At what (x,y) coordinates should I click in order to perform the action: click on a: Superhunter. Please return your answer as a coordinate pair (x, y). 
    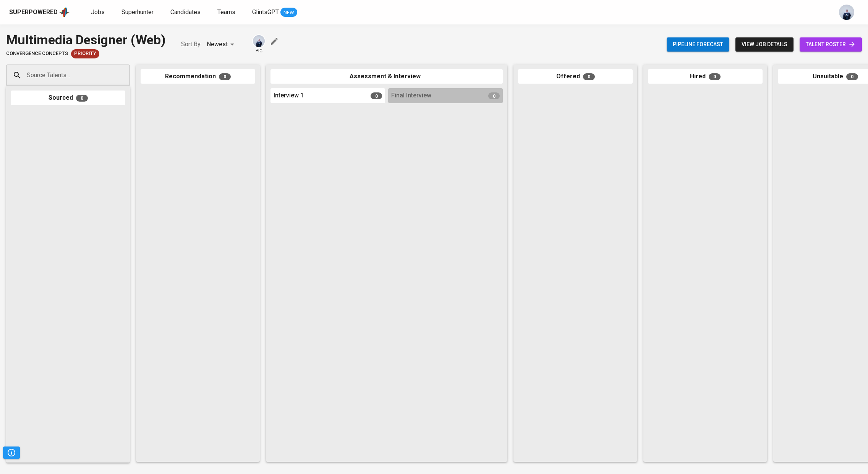
    Looking at the image, I should click on (138, 12).